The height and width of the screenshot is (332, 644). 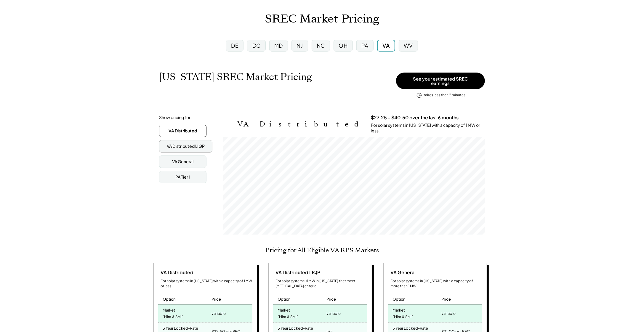 I want to click on div: Show pricing for:, so click(x=176, y=118).